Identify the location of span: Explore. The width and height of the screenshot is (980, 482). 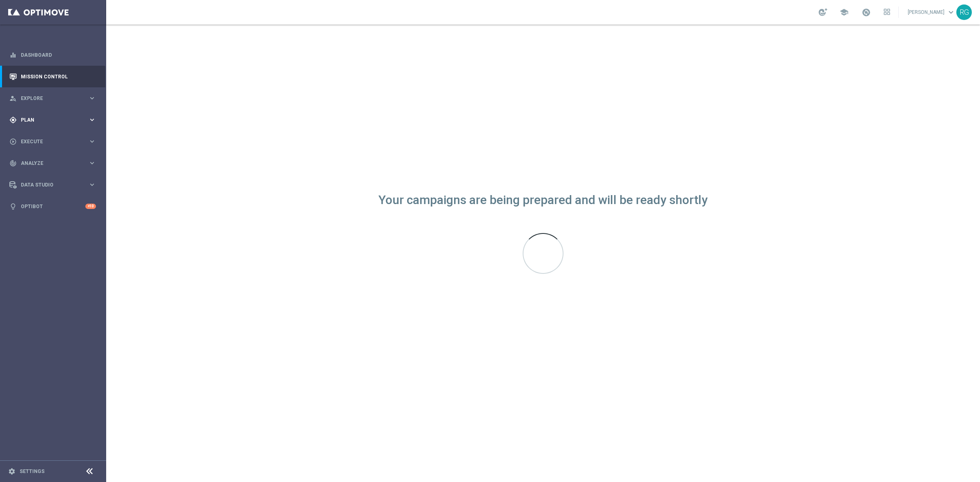
(54, 98).